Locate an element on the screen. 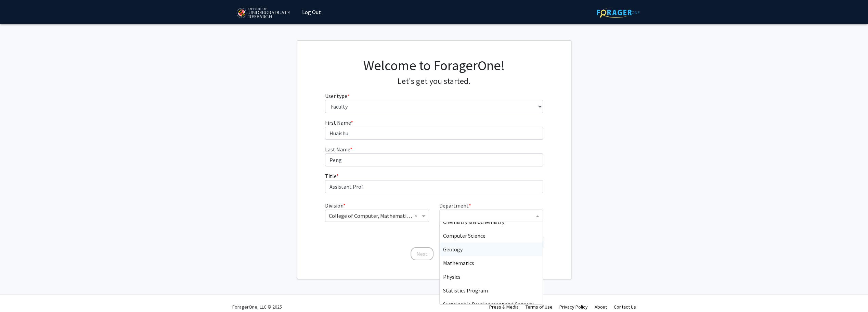 This screenshot has width=868, height=312. img: University of Maryland Logo is located at coordinates (262, 13).